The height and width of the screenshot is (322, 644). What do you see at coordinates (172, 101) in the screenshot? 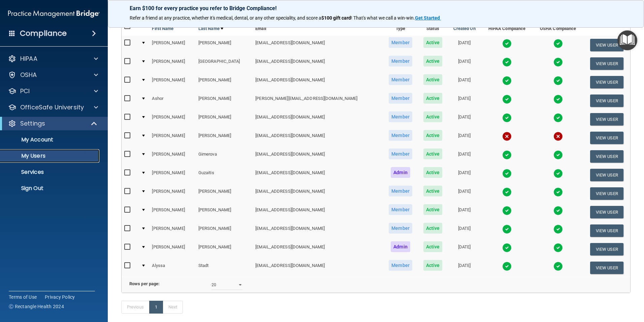
I see `td: Ashor` at bounding box center [172, 101].